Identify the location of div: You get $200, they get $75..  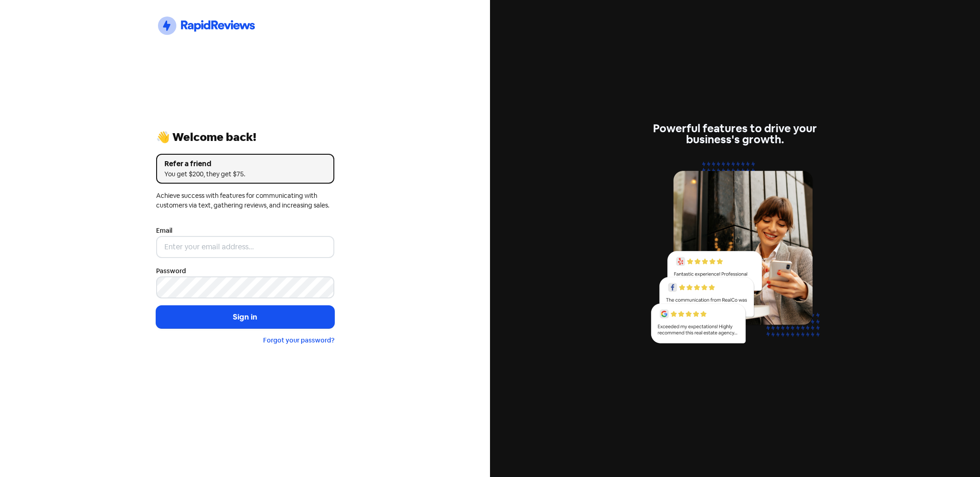
(245, 174).